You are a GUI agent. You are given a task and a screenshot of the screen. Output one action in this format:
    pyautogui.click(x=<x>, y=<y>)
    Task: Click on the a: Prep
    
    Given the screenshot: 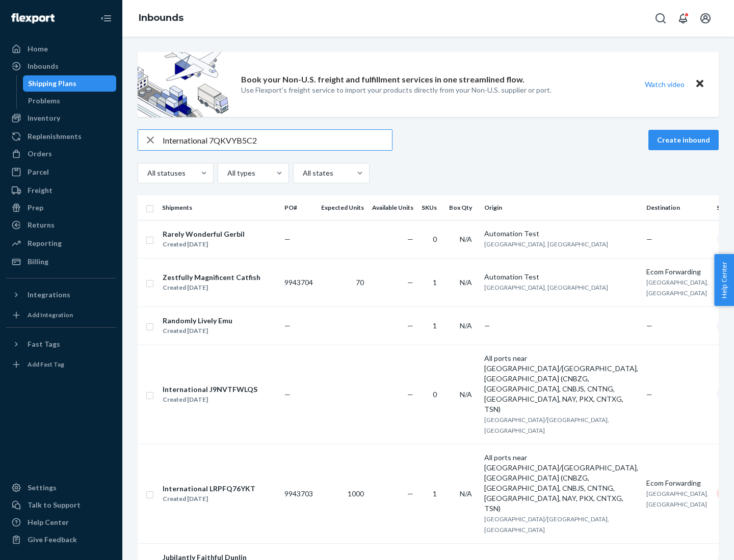 What is the action you would take?
    pyautogui.click(x=61, y=208)
    